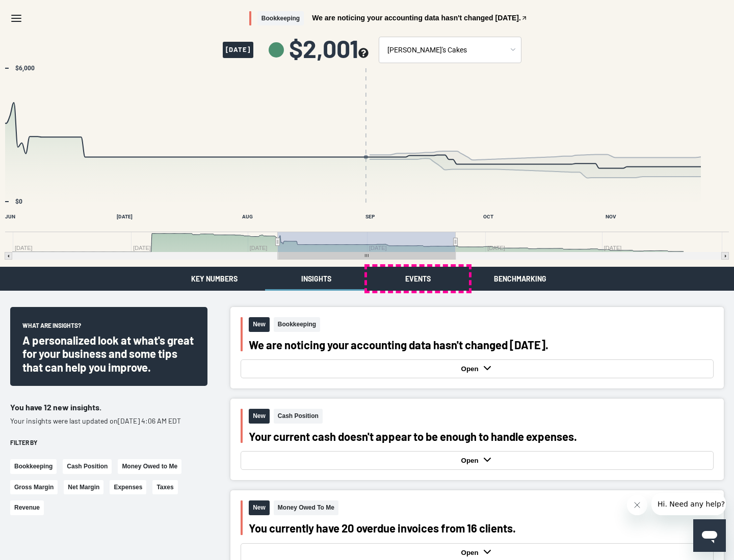  I want to click on button: Gross Margin, so click(34, 488).